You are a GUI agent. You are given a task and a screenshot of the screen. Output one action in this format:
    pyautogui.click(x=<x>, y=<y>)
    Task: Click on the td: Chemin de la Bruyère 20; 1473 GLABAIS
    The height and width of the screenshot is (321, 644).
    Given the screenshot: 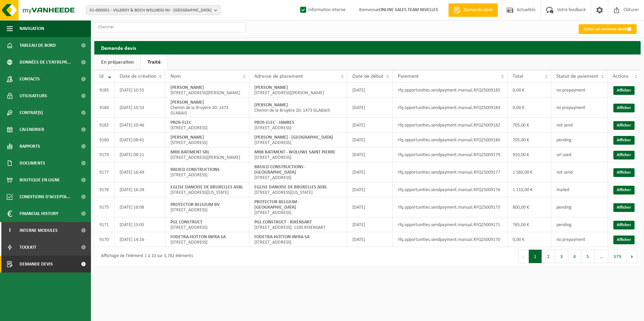 What is the action you would take?
    pyautogui.click(x=207, y=108)
    